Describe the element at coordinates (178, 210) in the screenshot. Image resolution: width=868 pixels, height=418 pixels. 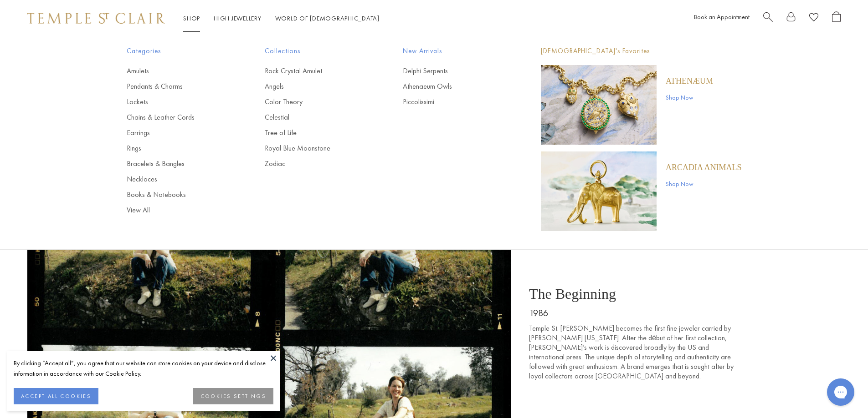
I see `a: View All` at that location.